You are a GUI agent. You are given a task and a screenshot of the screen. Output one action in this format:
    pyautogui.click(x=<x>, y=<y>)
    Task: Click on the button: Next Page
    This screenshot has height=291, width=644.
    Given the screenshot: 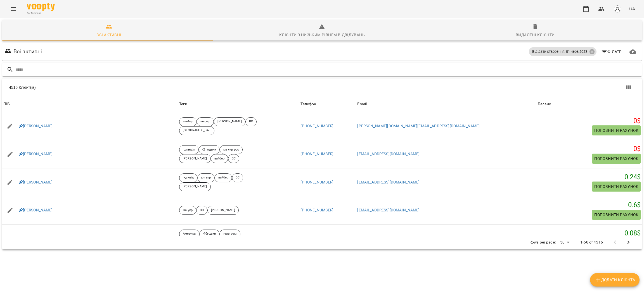 What is the action you would take?
    pyautogui.click(x=628, y=243)
    